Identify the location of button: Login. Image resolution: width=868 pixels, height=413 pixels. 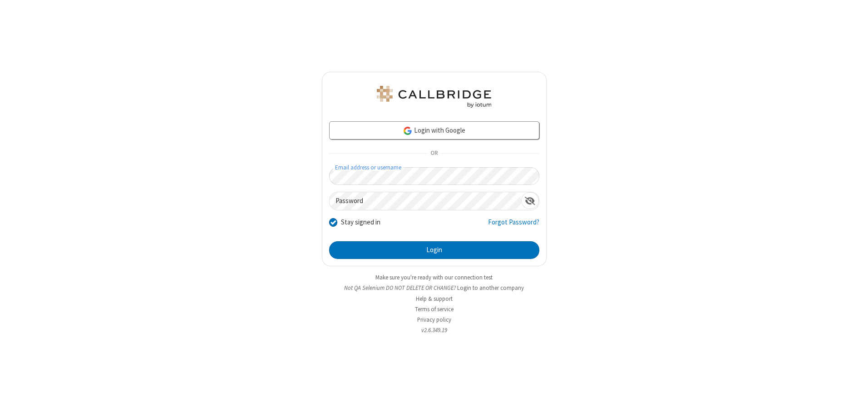
(434, 250).